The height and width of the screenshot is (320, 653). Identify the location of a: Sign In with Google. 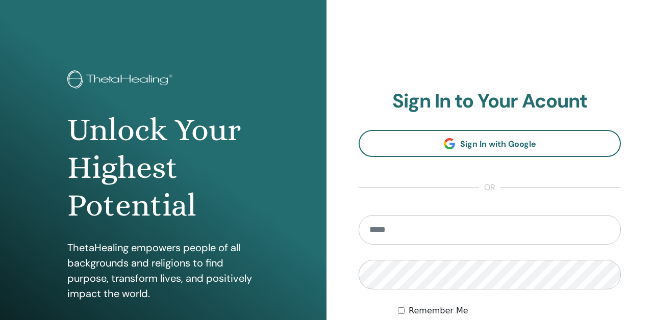
(489, 143).